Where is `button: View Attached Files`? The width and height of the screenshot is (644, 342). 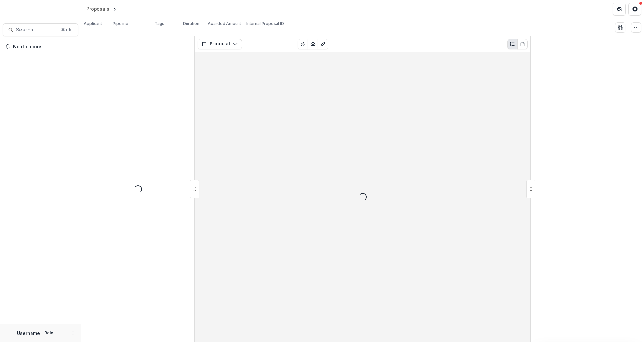
button: View Attached Files is located at coordinates (302, 44).